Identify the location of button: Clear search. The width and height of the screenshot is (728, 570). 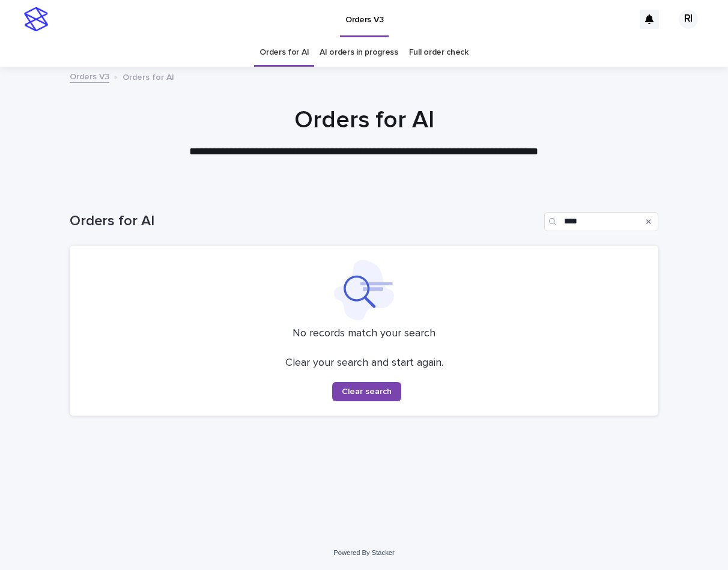
(366, 392).